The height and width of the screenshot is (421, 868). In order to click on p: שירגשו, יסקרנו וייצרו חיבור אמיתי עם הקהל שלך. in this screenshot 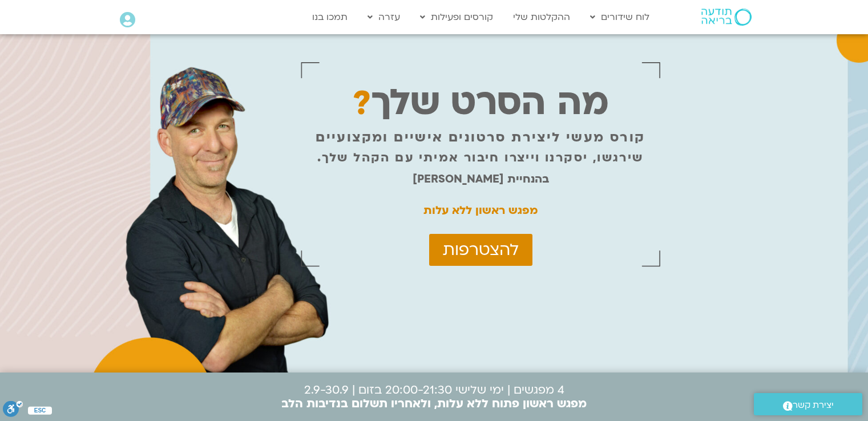, I will do `click(480, 158)`.